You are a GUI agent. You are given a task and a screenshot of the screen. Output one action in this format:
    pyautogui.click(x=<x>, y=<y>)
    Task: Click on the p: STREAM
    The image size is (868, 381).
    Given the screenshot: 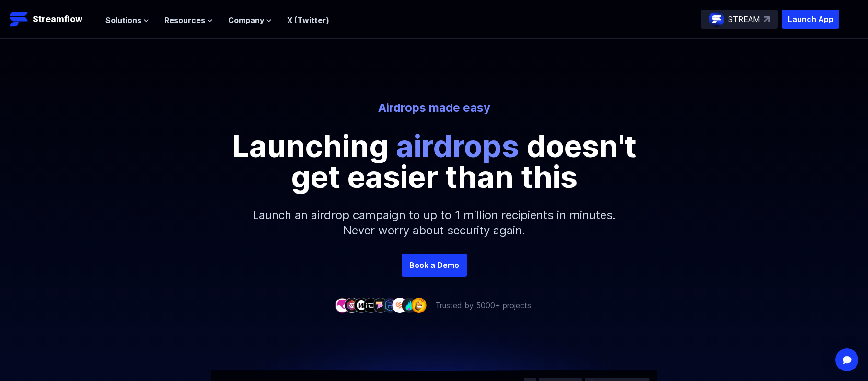 What is the action you would take?
    pyautogui.click(x=744, y=19)
    